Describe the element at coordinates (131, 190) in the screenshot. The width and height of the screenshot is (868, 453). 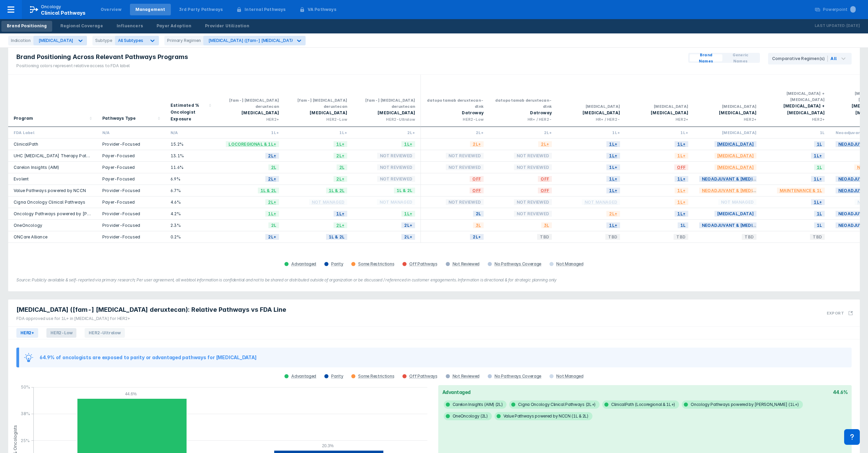
I see `div: Provider-Focused` at that location.